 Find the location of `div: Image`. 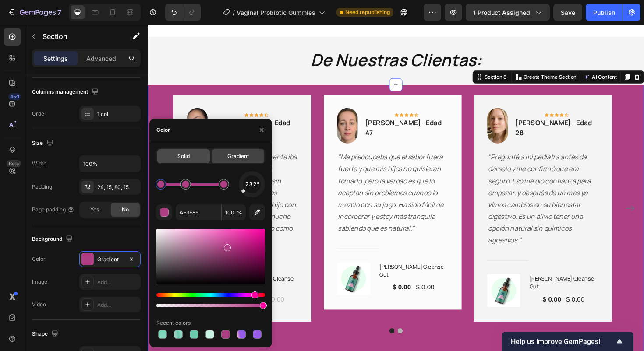

div: Image is located at coordinates (40, 282).